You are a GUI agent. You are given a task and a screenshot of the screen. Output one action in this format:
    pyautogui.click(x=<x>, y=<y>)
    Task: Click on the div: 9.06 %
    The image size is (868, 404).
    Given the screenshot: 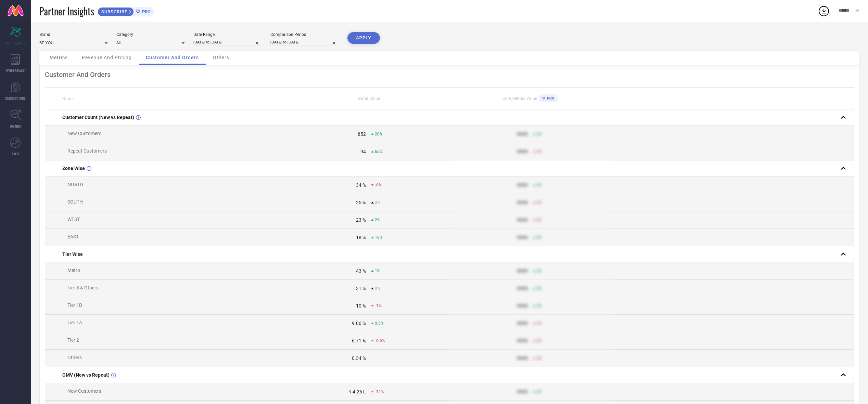 What is the action you would take?
    pyautogui.click(x=359, y=323)
    